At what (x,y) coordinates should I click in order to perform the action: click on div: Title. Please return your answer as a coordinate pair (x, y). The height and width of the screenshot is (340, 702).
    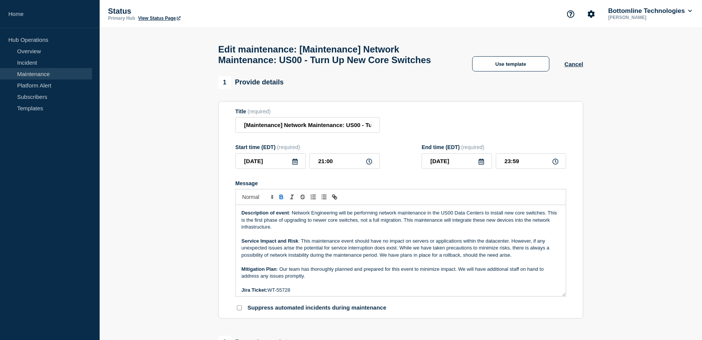
    Looking at the image, I should click on (308, 111).